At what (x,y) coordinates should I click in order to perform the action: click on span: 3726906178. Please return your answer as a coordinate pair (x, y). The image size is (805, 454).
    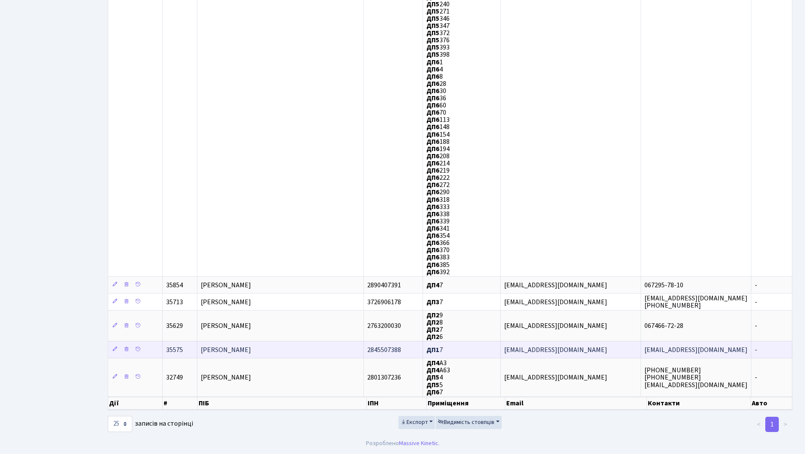
    Looking at the image, I should click on (384, 302).